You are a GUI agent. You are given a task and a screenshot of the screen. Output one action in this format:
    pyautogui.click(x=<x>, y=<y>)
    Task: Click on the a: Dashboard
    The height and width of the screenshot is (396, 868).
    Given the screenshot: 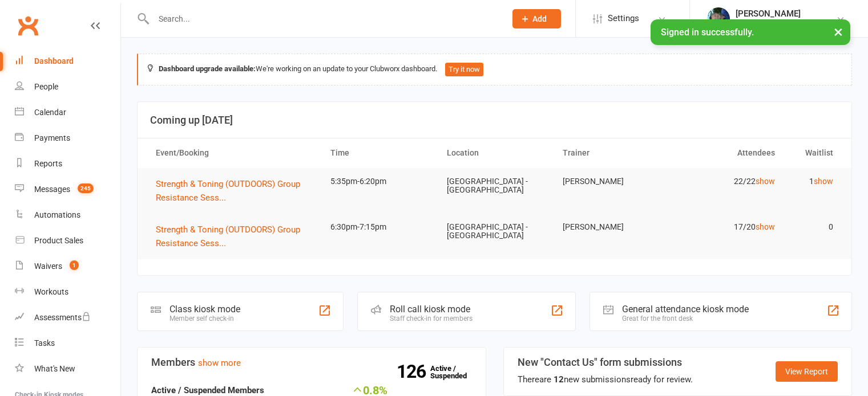 What is the action you would take?
    pyautogui.click(x=67, y=61)
    